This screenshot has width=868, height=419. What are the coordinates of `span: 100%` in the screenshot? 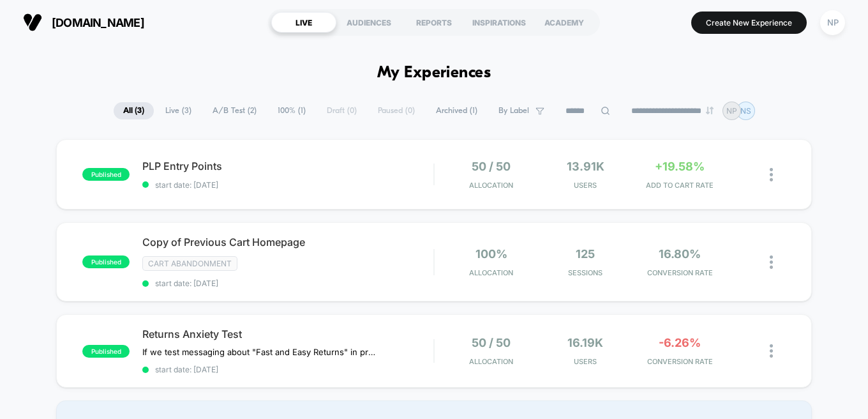 It's located at (492, 253).